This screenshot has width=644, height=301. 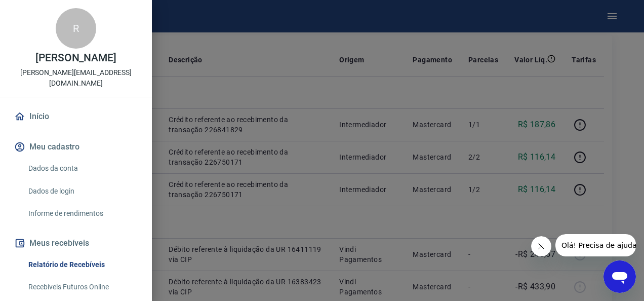 What do you see at coordinates (76, 28) in the screenshot?
I see `div: R` at bounding box center [76, 28].